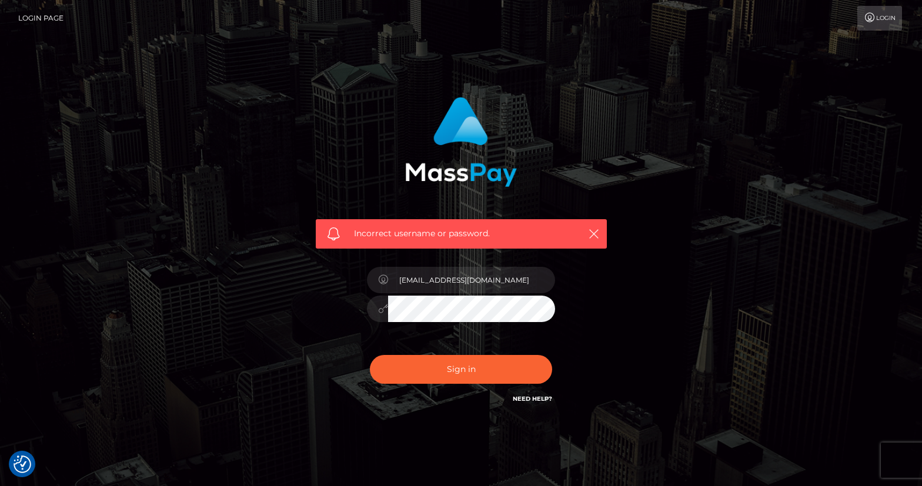 The image size is (922, 486). I want to click on img: Revisit consent button, so click(22, 464).